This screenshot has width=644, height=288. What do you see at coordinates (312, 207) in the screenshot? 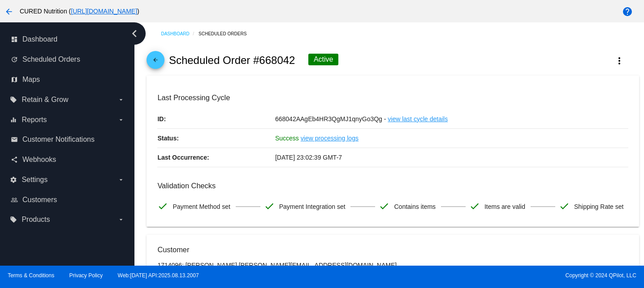
I see `span: Payment Integration set` at bounding box center [312, 207].